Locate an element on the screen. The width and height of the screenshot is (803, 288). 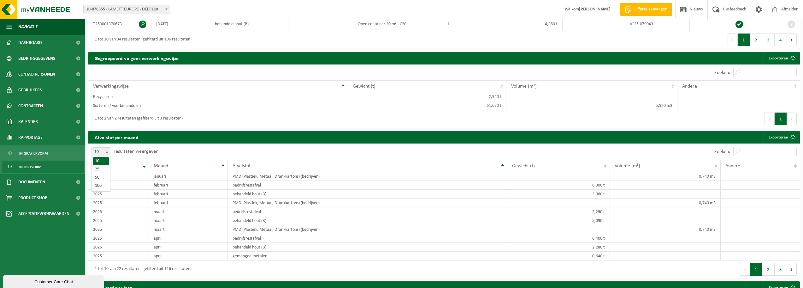
span: In lijstvorm is located at coordinates (30, 167).